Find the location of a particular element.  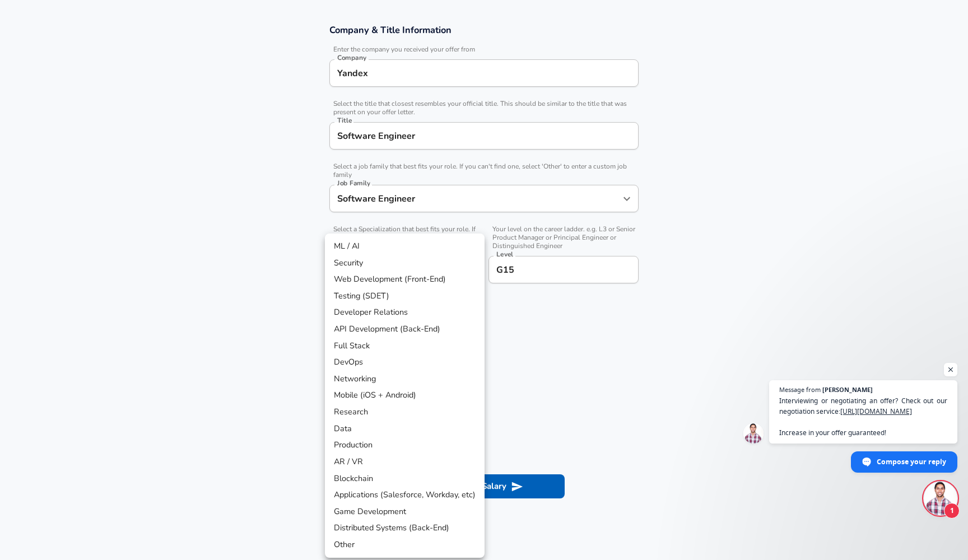

li: Security is located at coordinates (404, 263).